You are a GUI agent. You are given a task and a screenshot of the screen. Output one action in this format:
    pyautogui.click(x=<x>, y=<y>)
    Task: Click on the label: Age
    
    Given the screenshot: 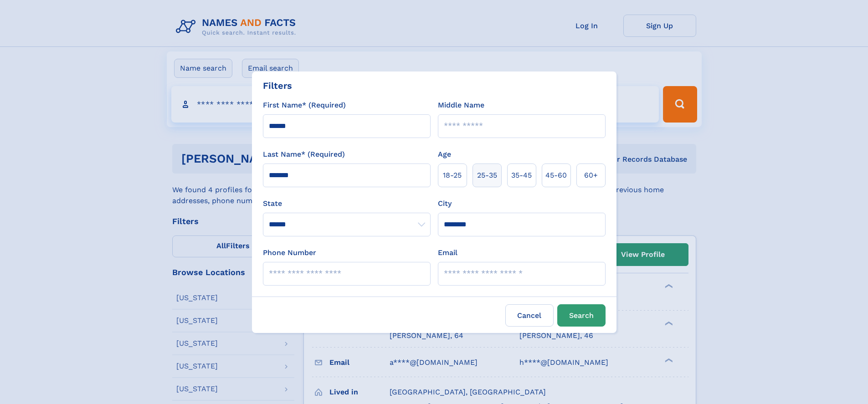 What is the action you would take?
    pyautogui.click(x=444, y=155)
    